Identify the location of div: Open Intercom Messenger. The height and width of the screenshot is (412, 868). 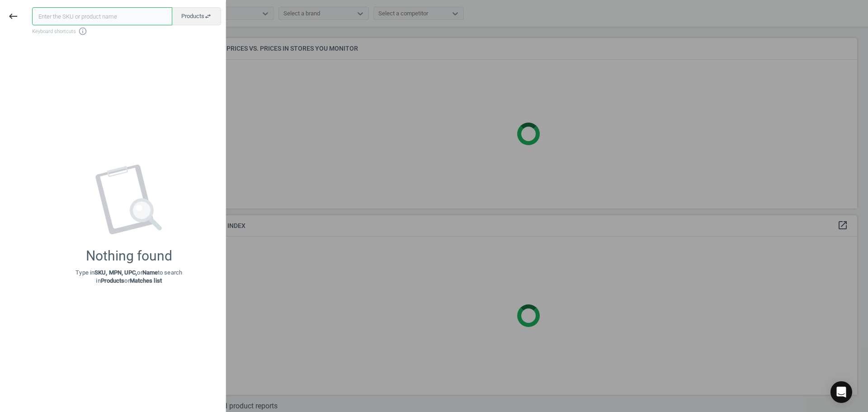
(842, 392).